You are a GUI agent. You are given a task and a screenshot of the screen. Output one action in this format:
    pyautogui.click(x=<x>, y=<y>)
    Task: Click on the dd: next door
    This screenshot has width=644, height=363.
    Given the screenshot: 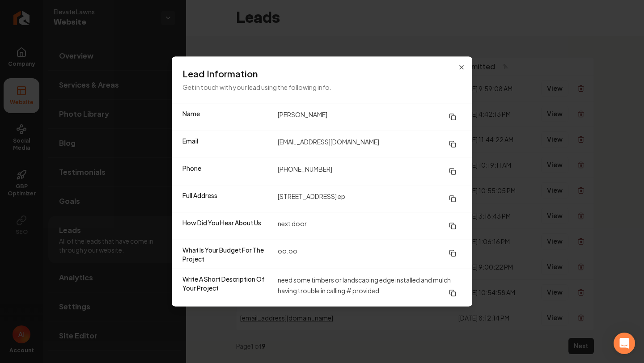 What is the action you would take?
    pyautogui.click(x=369, y=226)
    